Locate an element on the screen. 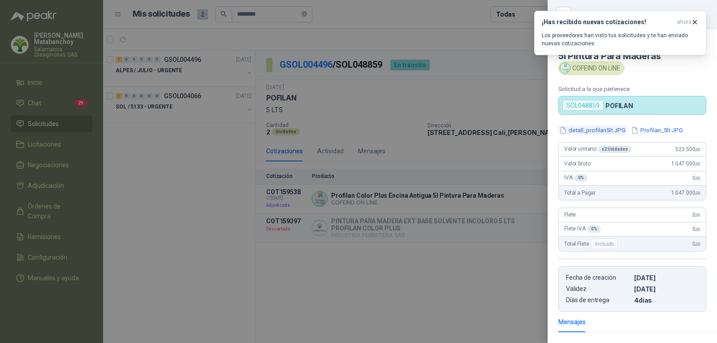  p: Los proveedores han visto tus solicitudes y te han enviado nuevas cotizaciones. is located at coordinates (620, 39).